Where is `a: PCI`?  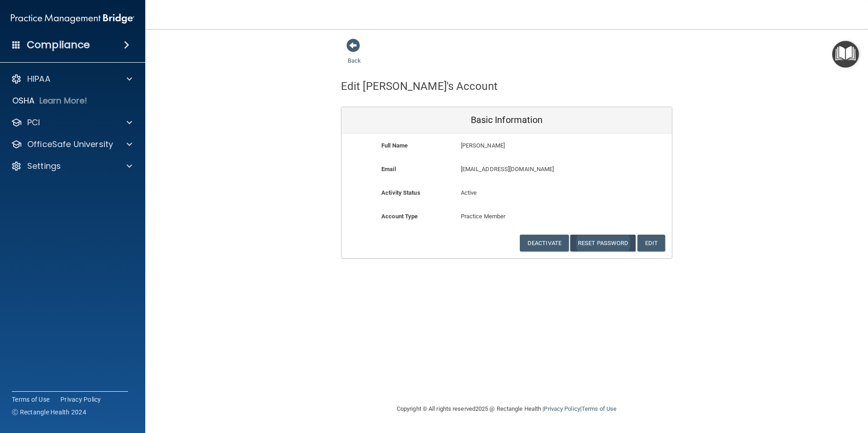
a: PCI is located at coordinates (71, 123).